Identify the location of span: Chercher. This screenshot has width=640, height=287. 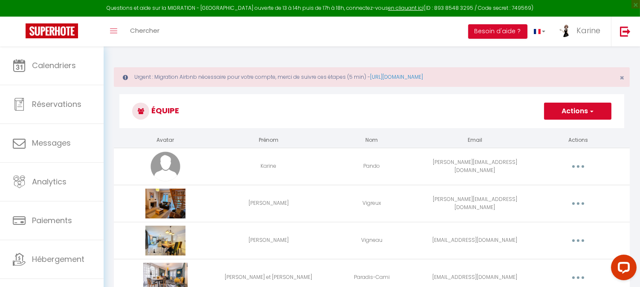
(145, 30).